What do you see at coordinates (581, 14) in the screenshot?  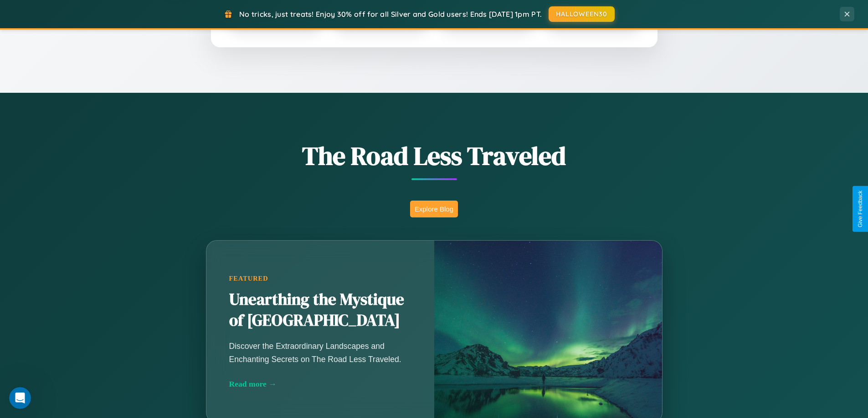 I see `button: HALLOWEEN30` at bounding box center [581, 14].